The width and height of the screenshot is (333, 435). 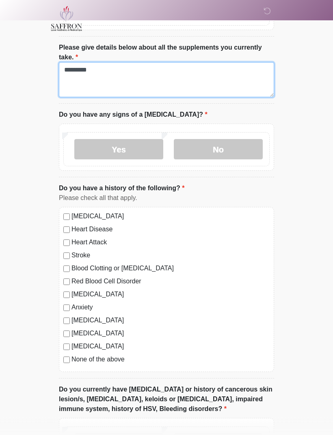 I want to click on label: Stroke, so click(x=171, y=256).